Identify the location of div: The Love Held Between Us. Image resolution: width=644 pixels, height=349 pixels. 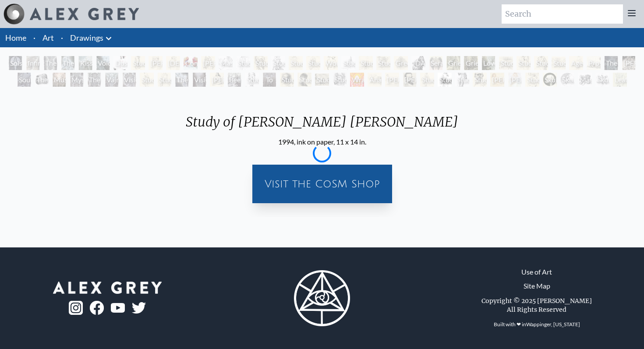
(51, 63).